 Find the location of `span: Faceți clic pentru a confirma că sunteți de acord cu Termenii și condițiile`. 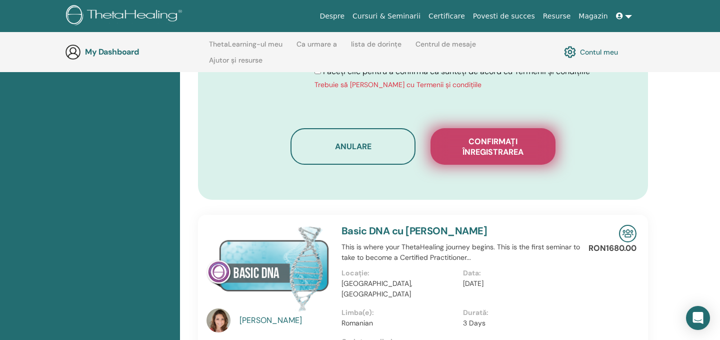

span: Faceți clic pentru a confirma că sunteți de acord cu Termenii și condițiile is located at coordinates (457, 71).